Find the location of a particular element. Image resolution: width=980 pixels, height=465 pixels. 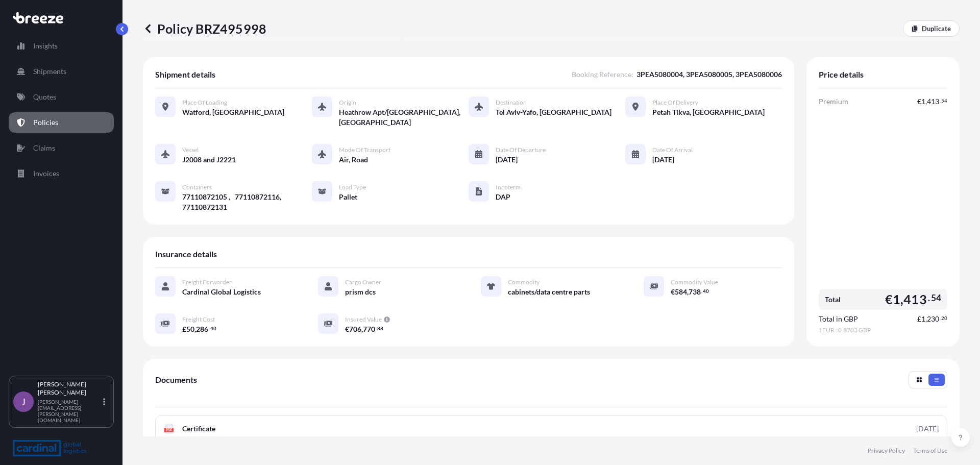

span: 50 is located at coordinates (190, 330).